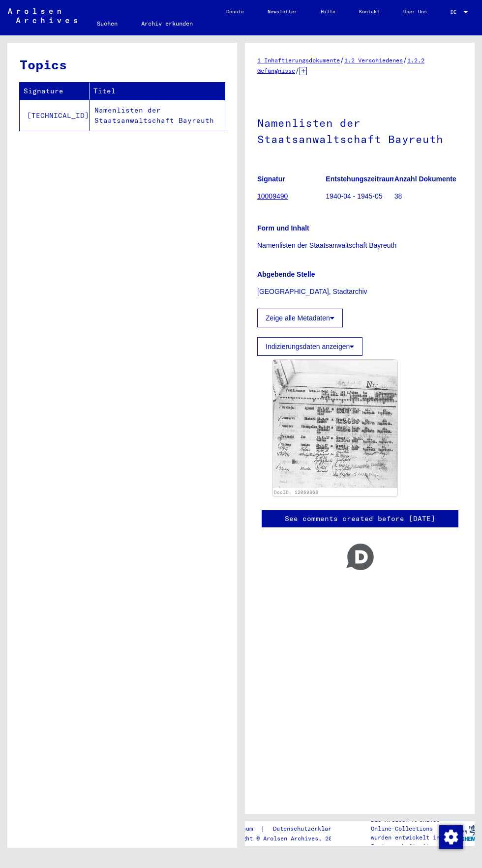 The height and width of the screenshot is (868, 482). I want to click on p: 1940-04 - 1945-05, so click(360, 196).